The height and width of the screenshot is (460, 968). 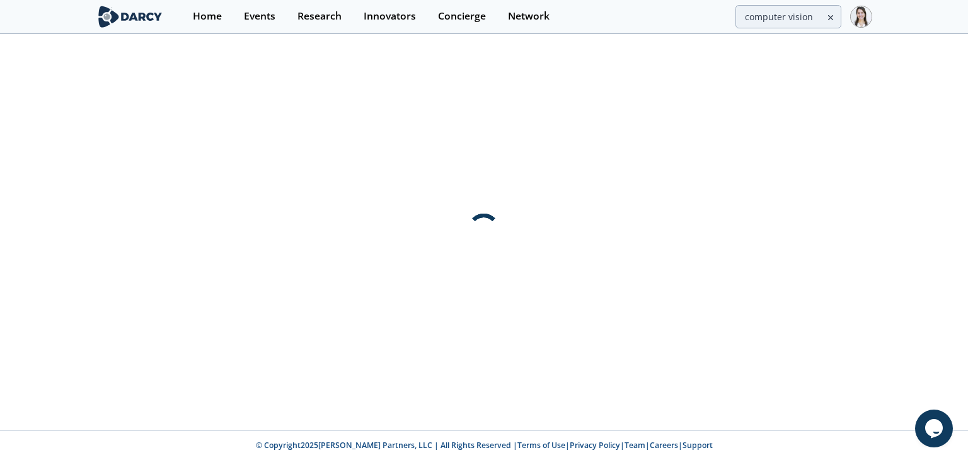 I want to click on a: Privacy Policy, so click(x=595, y=445).